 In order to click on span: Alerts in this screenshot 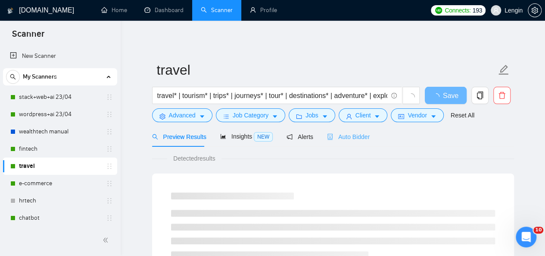, I will do `click(300, 137)`.